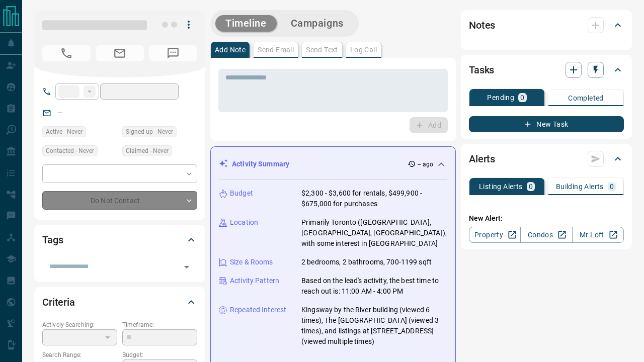 This screenshot has width=644, height=362. What do you see at coordinates (500, 98) in the screenshot?
I see `p: Pending` at bounding box center [500, 98].